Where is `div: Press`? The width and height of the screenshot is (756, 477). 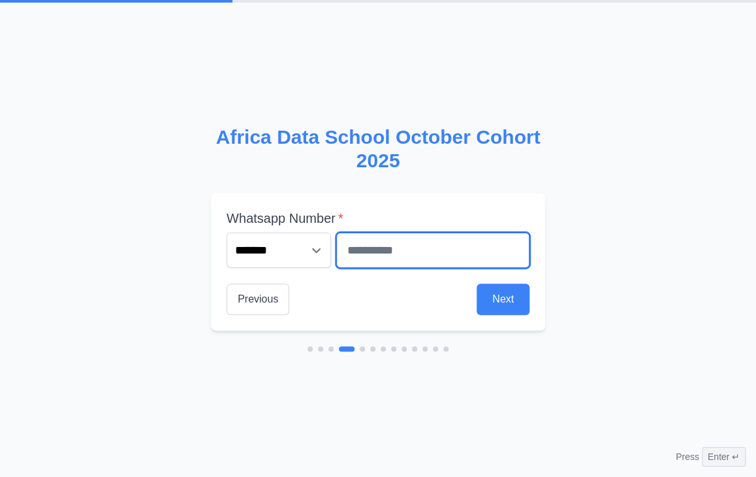
div: Press is located at coordinates (710, 456).